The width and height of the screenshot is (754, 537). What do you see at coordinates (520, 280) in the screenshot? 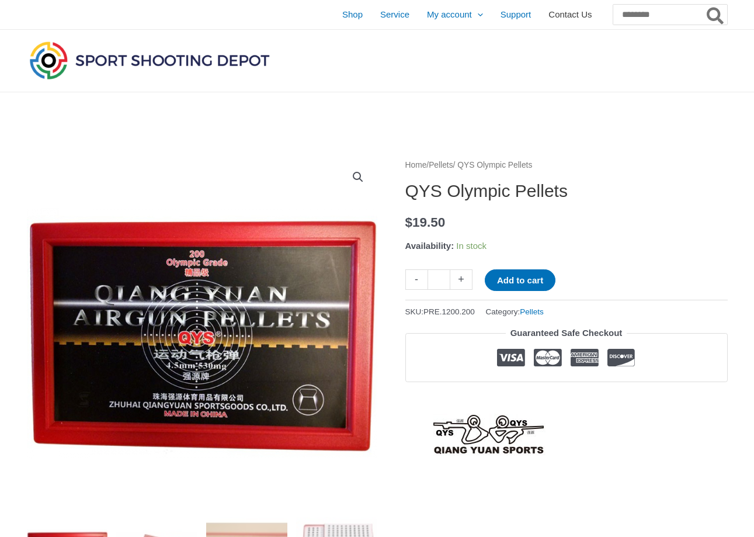
I see `button: Add to cart` at bounding box center [520, 280].